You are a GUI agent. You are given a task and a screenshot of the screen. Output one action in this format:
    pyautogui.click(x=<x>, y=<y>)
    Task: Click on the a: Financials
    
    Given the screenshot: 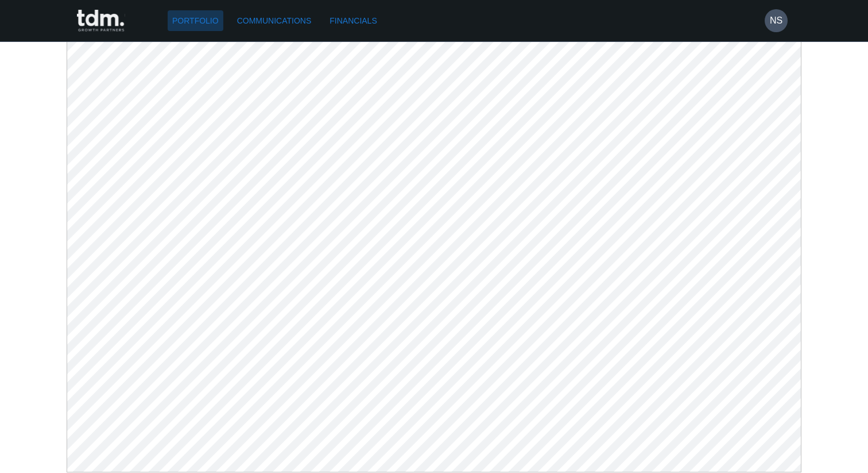 What is the action you would take?
    pyautogui.click(x=353, y=21)
    